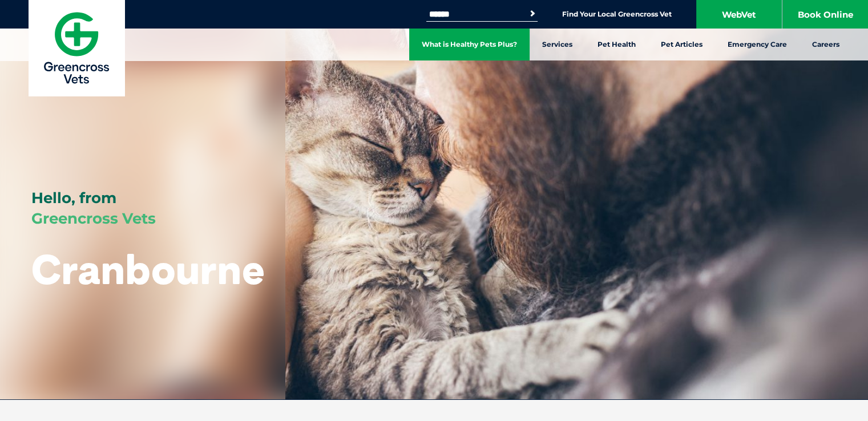 The width and height of the screenshot is (868, 421). Describe the element at coordinates (616, 44) in the screenshot. I see `a: Pet Health` at that location.